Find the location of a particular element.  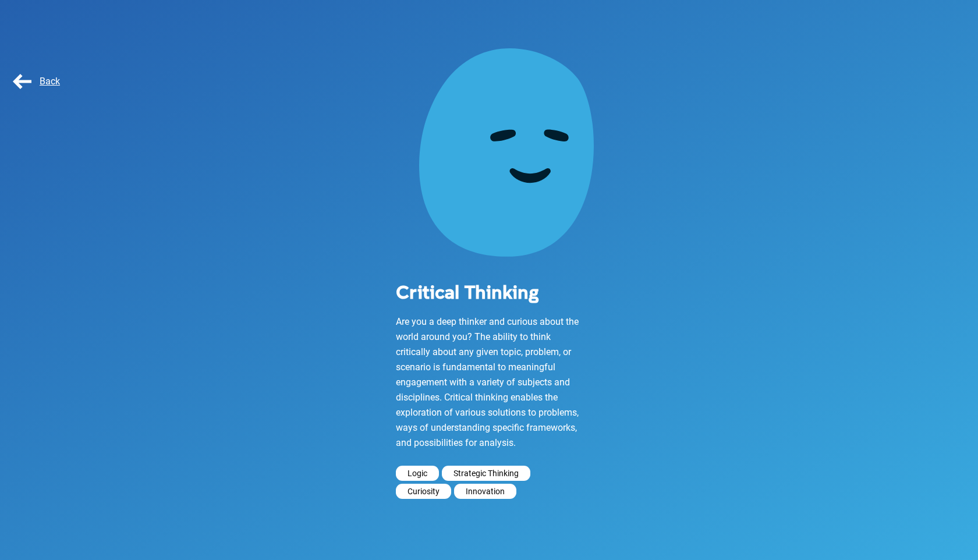

div: Strategic Thinking is located at coordinates (486, 473).